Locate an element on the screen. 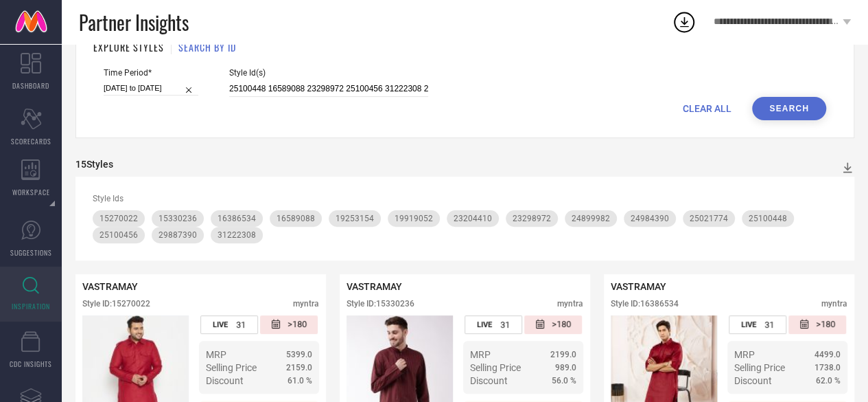  span: 989.0 is located at coordinates (566, 367).